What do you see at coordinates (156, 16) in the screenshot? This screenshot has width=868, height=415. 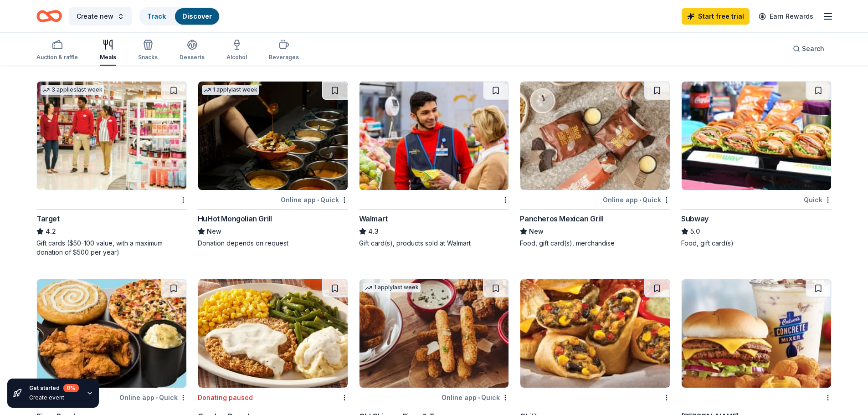 I see `a: Track` at bounding box center [156, 16].